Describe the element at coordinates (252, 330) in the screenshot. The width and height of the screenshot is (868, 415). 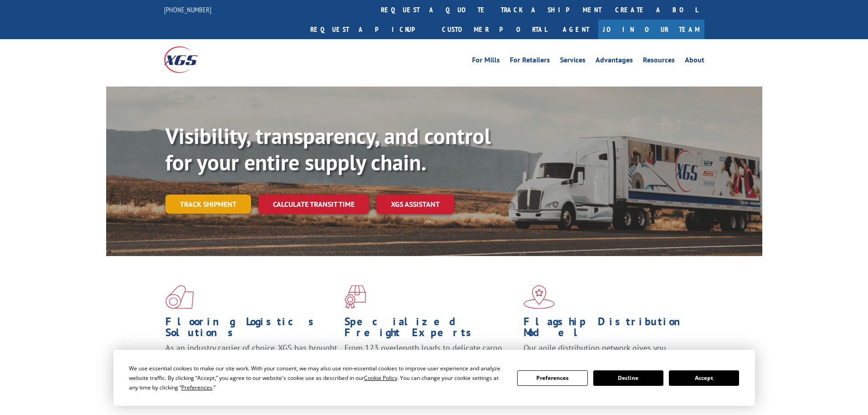
I see `h1: Flooring Logistics Solutions` at that location.